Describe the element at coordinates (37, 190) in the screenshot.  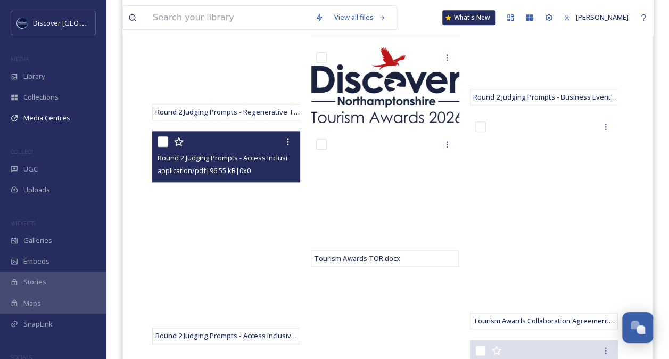
I see `span: Uploads` at that location.